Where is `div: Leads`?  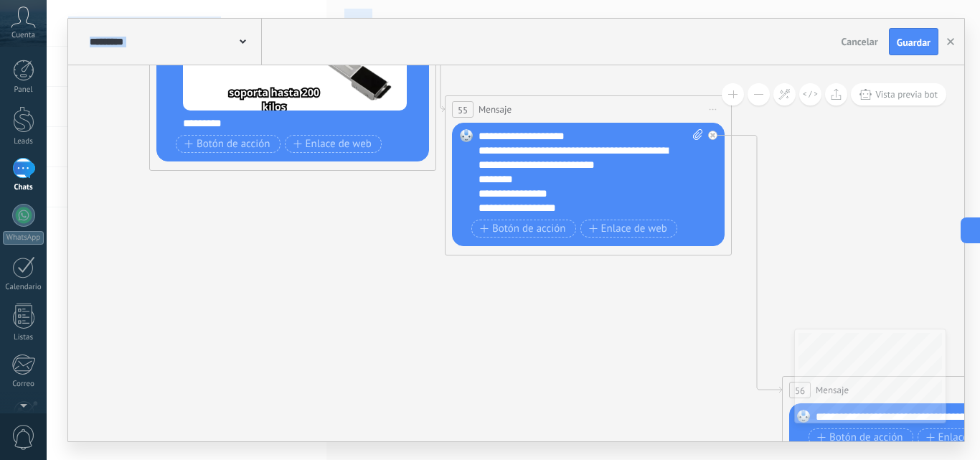
div: Leads is located at coordinates (24, 141).